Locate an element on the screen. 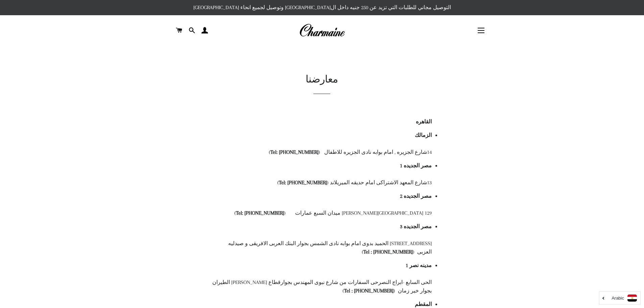 The height and width of the screenshot is (308, 644). strong: مصر الجديده 2 is located at coordinates (415, 196).